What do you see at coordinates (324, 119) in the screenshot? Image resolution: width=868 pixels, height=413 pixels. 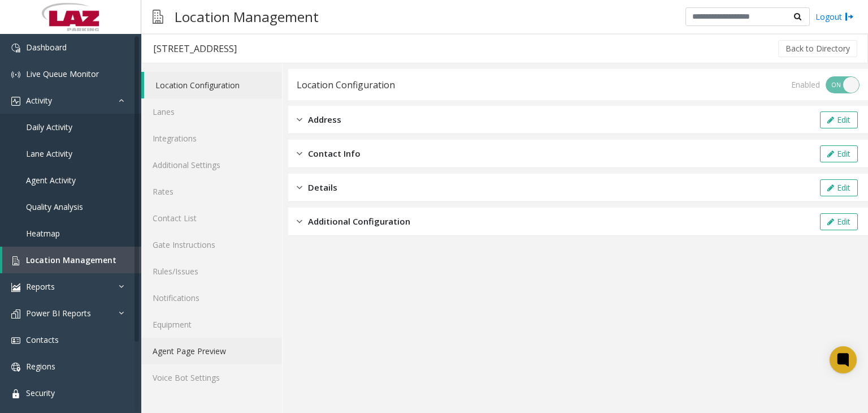 I see `span: Address` at bounding box center [324, 119].